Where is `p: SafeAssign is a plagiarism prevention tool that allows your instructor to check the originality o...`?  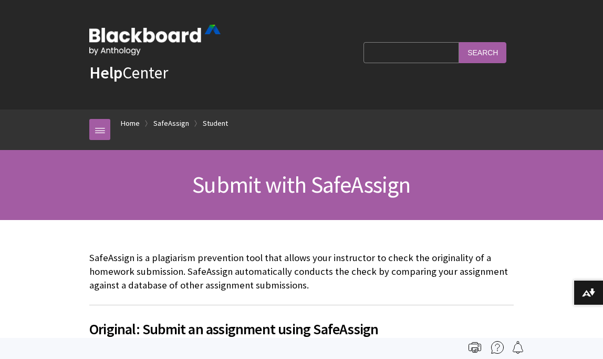
p: SafeAssign is a plagiarism prevention tool that allows your instructor to check the originality o... is located at coordinates (302, 271).